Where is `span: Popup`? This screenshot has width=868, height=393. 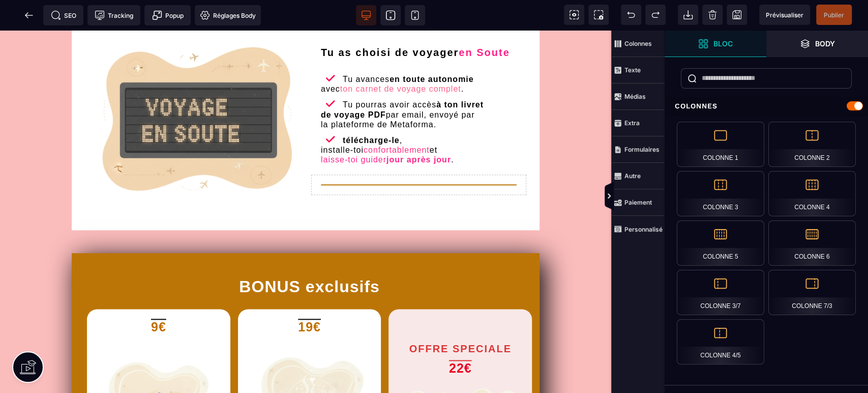 span: Popup is located at coordinates (168, 16).